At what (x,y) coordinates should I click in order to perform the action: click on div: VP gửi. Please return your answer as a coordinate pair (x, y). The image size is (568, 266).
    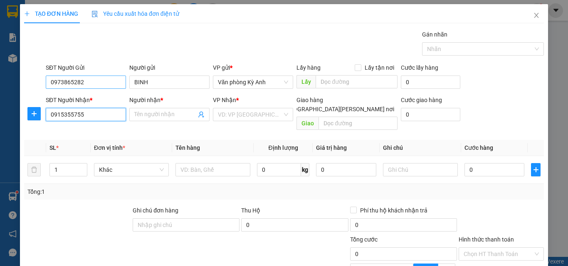
    Looking at the image, I should click on (253, 68).